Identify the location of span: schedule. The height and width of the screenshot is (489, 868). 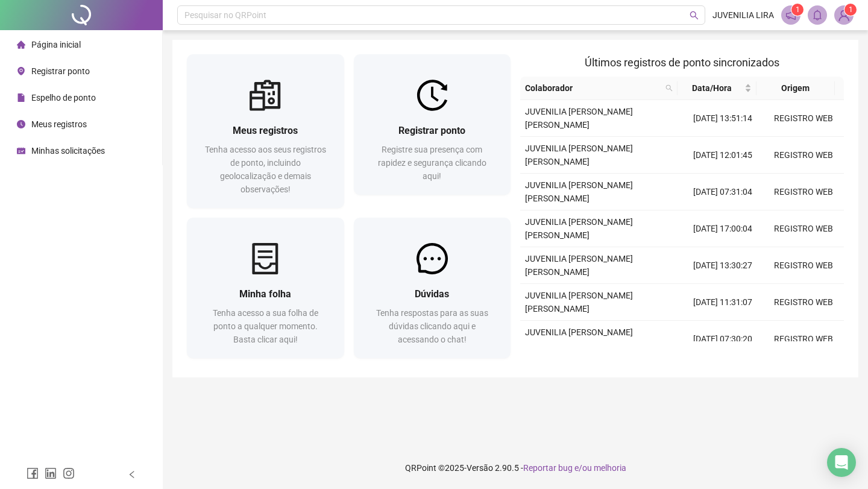
(21, 151).